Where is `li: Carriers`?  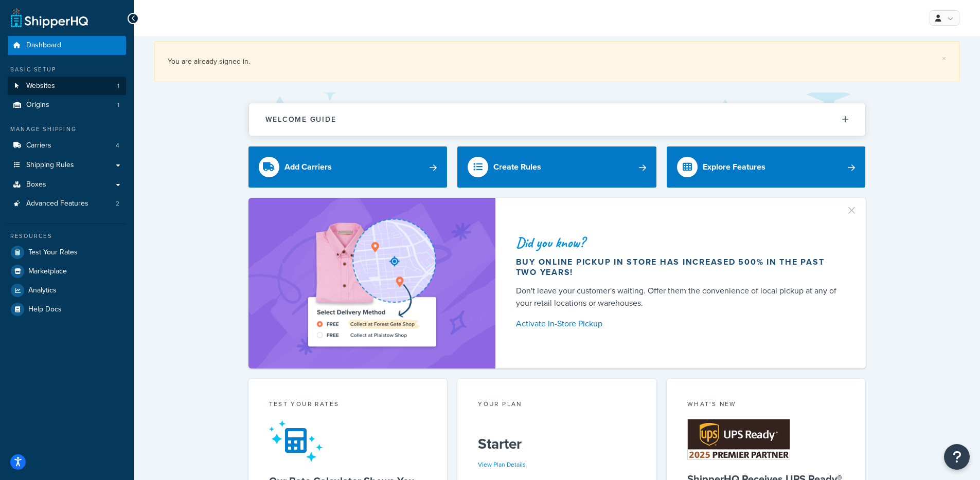
li: Carriers is located at coordinates (67, 145).